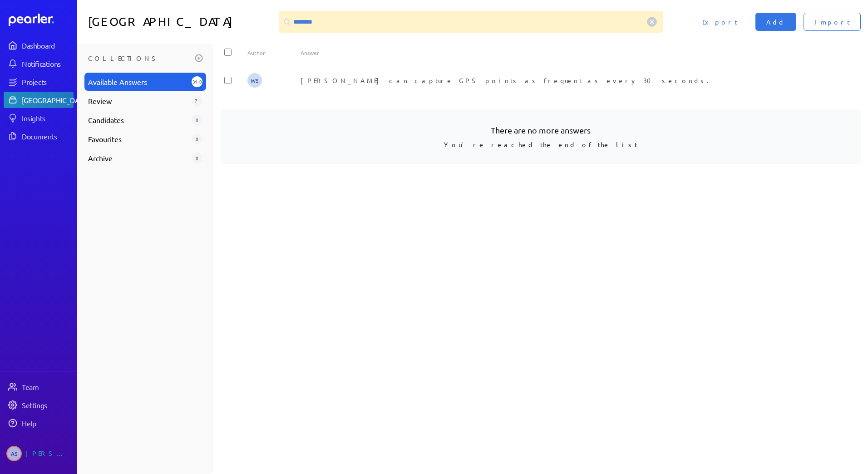 The height and width of the screenshot is (474, 868). I want to click on button: Export, so click(719, 22).